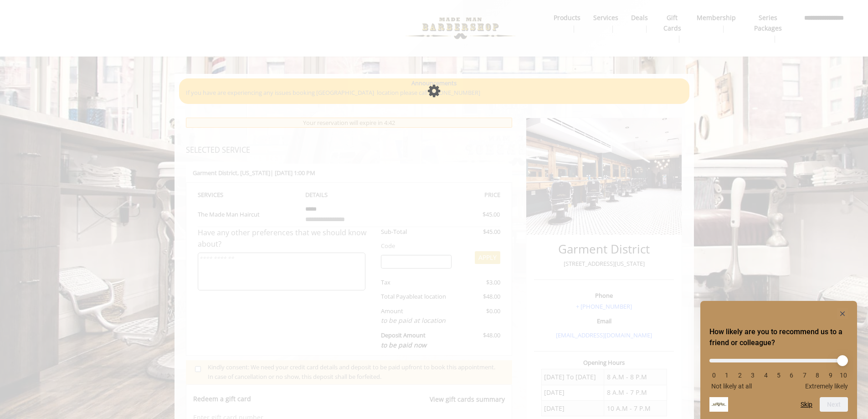 The height and width of the screenshot is (419, 868). What do you see at coordinates (806, 404) in the screenshot?
I see `button: Skip` at bounding box center [806, 404].